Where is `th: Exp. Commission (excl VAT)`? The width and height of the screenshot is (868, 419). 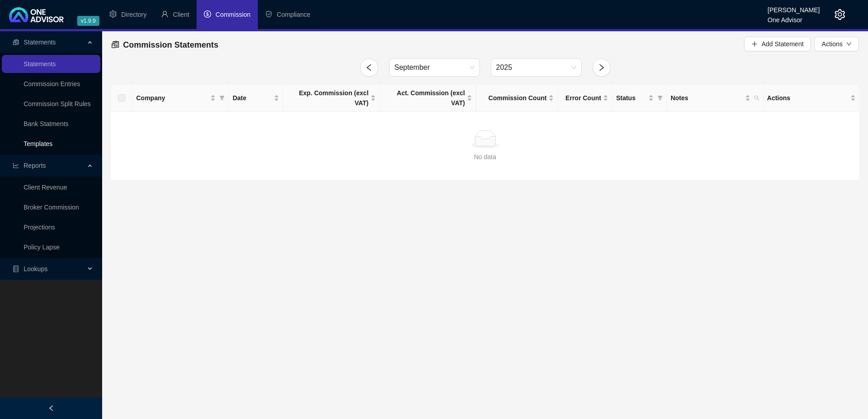 th: Exp. Commission (excl VAT) is located at coordinates (331, 98).